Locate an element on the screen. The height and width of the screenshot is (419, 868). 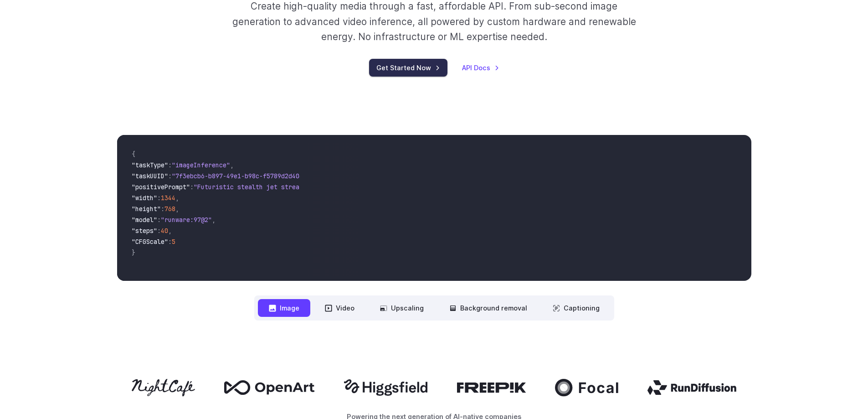
a: Get Started Now is located at coordinates (408, 67).